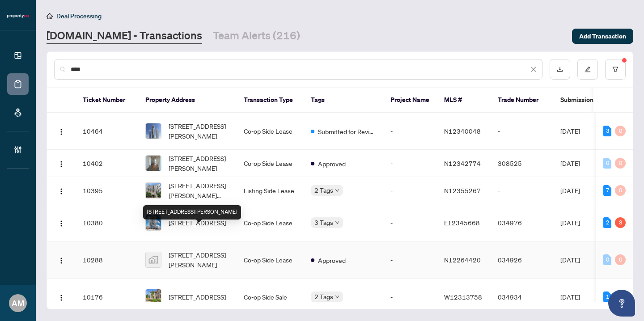 The height and width of the screenshot is (321, 644). I want to click on td: 10380, so click(107, 223).